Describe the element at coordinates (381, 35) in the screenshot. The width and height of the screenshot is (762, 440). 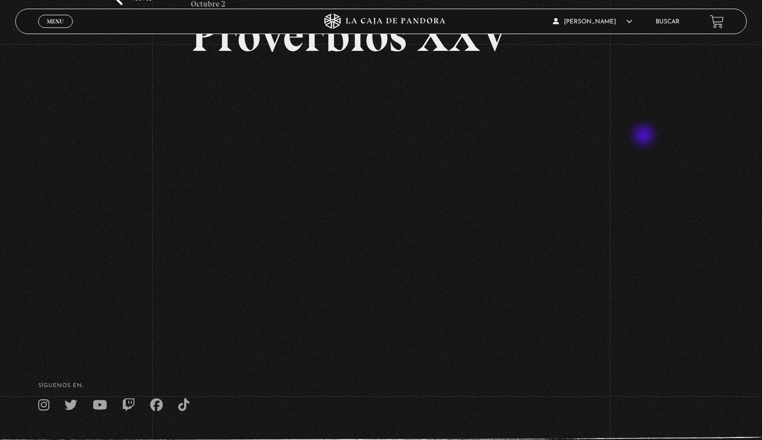
I see `h2: Proverbios XXV` at that location.